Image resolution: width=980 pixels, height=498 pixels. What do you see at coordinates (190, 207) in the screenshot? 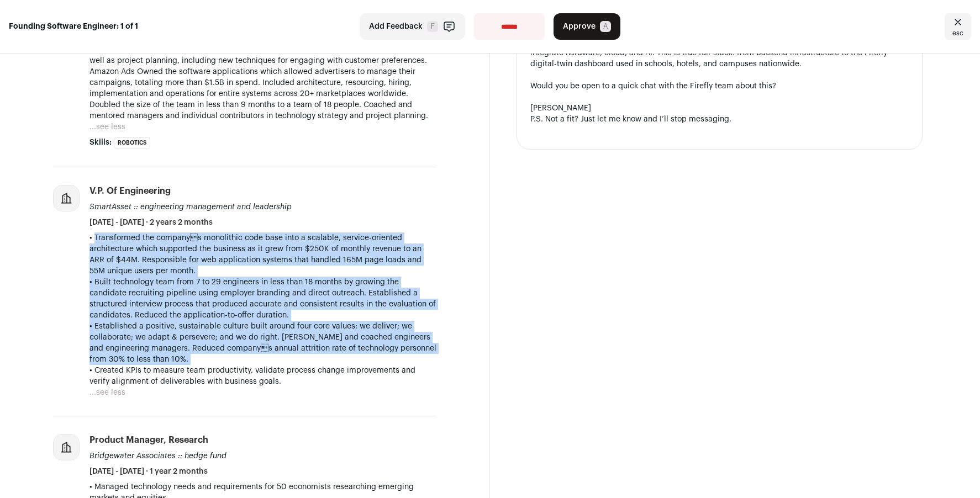
I see `span: SmartAsset :: engineering management and leadership` at bounding box center [190, 207].